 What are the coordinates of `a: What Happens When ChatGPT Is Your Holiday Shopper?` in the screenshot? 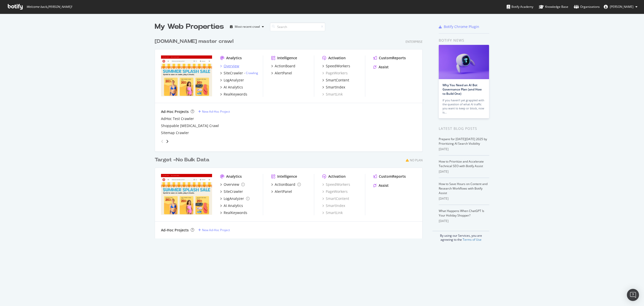 It's located at (461, 213).